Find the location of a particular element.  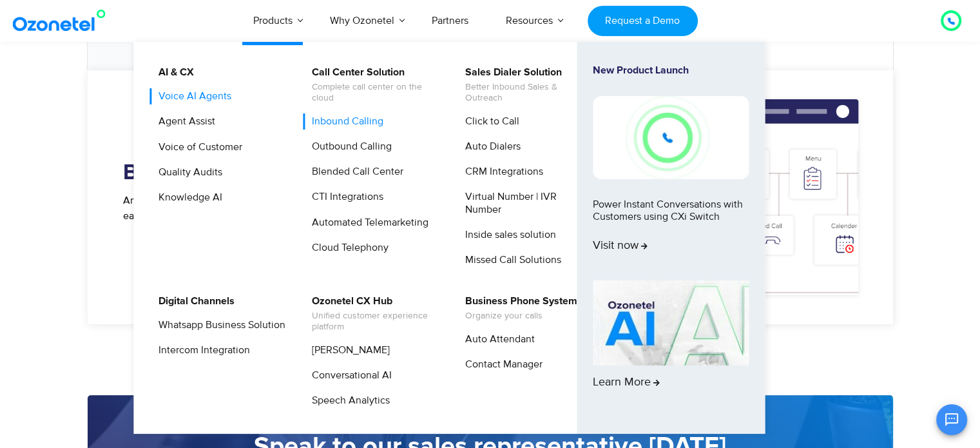

a: Inside sales solution is located at coordinates (507, 235).